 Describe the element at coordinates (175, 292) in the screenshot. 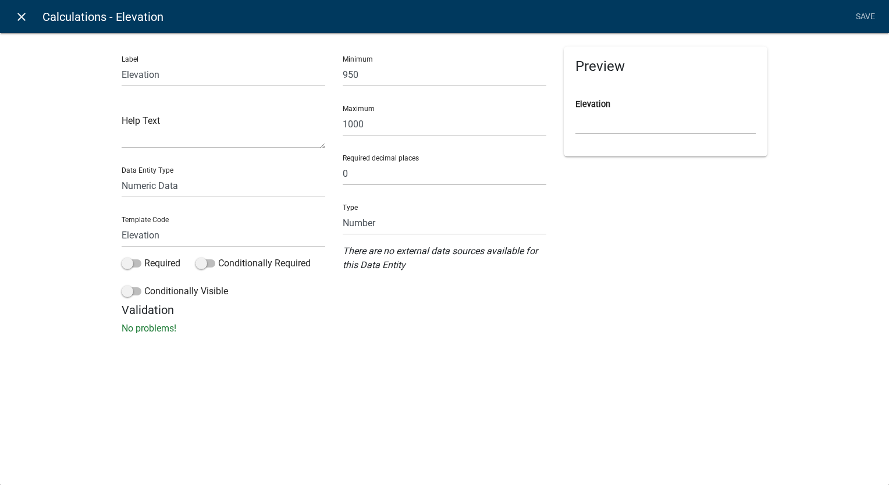

I see `label: Conditionally Visible` at that location.